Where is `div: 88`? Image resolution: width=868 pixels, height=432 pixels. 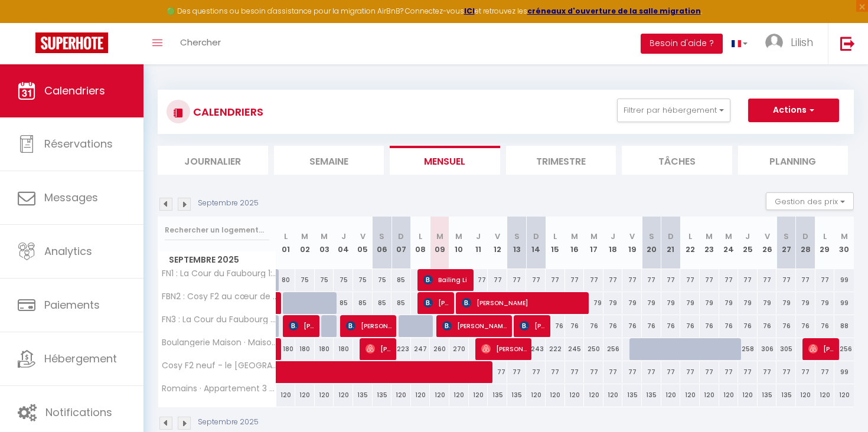
div: 88 is located at coordinates (844, 325).